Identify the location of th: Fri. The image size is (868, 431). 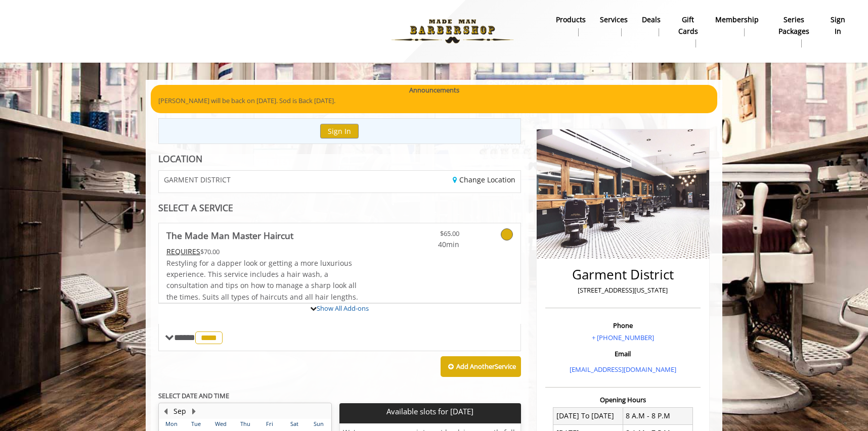
(269, 424).